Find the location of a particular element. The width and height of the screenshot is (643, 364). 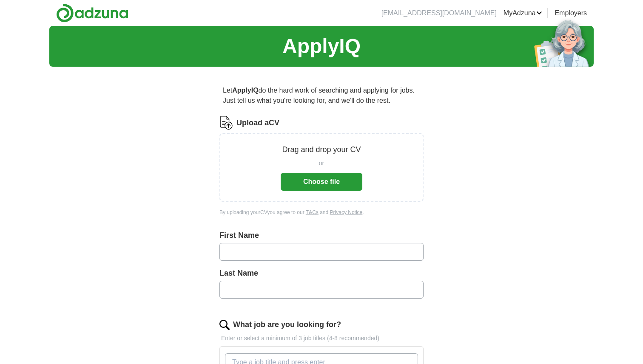

strong: ApplyIQ is located at coordinates (245, 91).